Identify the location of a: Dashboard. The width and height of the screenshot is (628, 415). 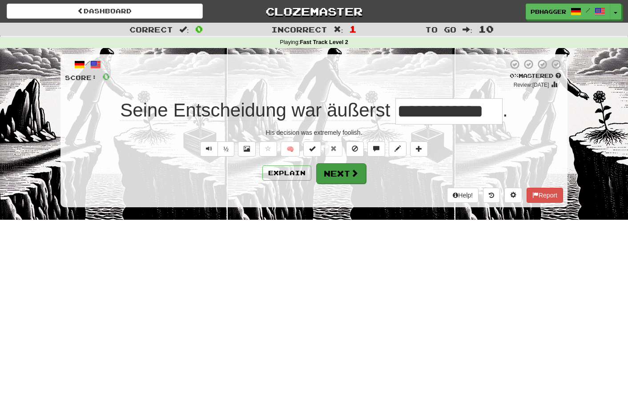
(104, 11).